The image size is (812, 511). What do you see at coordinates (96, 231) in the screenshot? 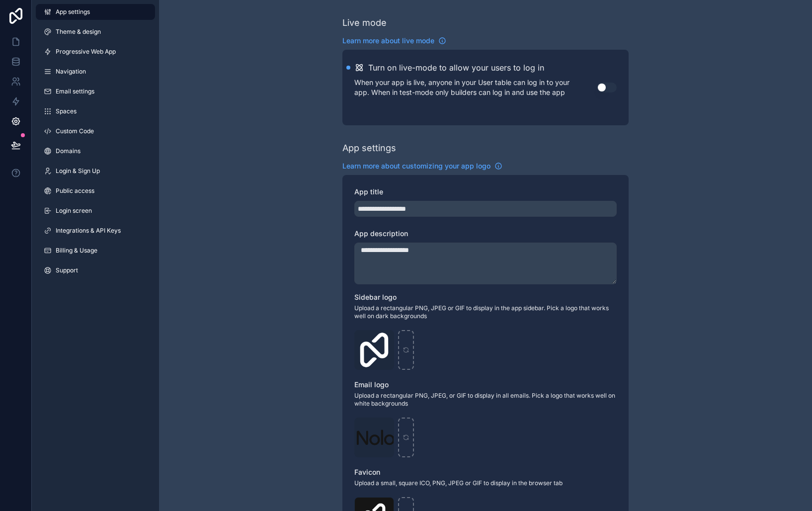
I see `a: Integrations & API Keys` at bounding box center [96, 231].